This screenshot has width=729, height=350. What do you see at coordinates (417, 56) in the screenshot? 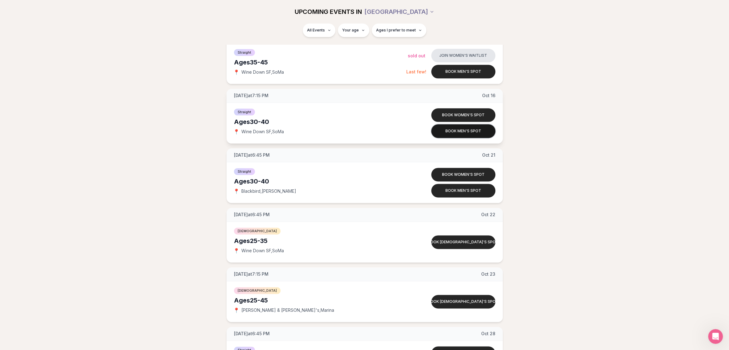
I see `span: Sold Out` at bounding box center [417, 56].